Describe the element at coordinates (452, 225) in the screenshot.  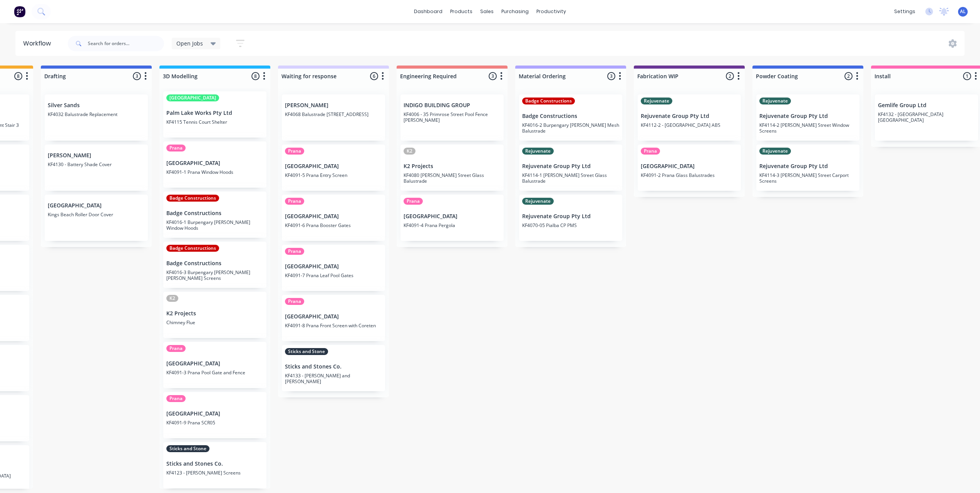
I see `p: KF4091-4 Prana Pergola` at that location.